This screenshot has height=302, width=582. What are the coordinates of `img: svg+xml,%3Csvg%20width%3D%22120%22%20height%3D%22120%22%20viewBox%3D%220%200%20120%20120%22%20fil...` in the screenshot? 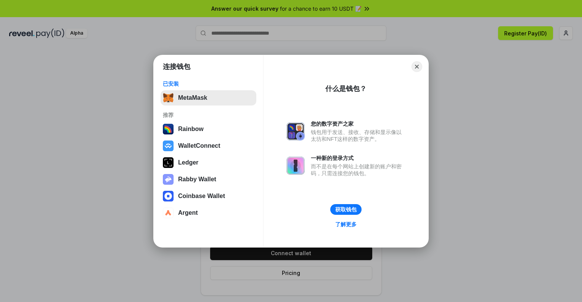 It's located at (168, 129).